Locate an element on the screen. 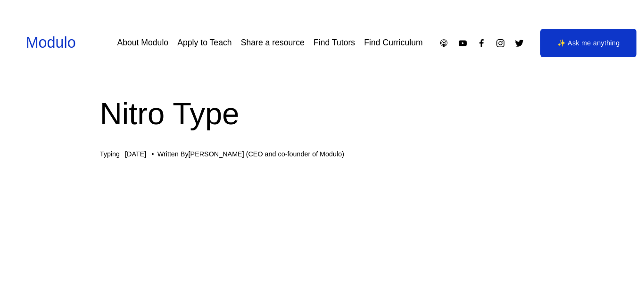 This screenshot has width=644, height=283. a: Apple Podcasts is located at coordinates (444, 43).